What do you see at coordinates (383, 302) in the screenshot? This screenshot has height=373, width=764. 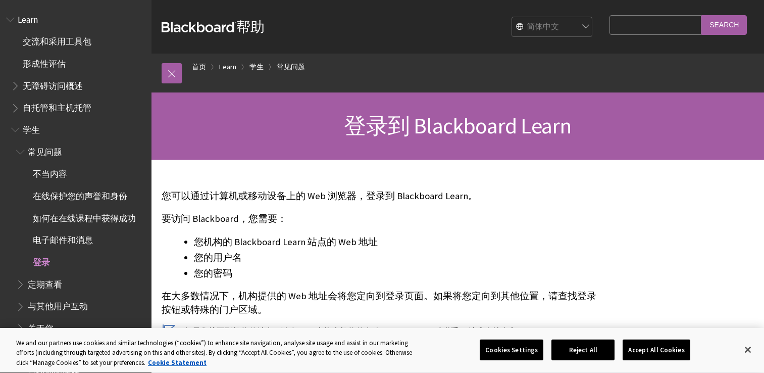 I see `p: 在大多数情况下，机构提供的 Web 地址会将您定向到登录页面。如果将您定向到其他位置，请查找登录按钮或特殊的门户区域。` at bounding box center [383, 302].